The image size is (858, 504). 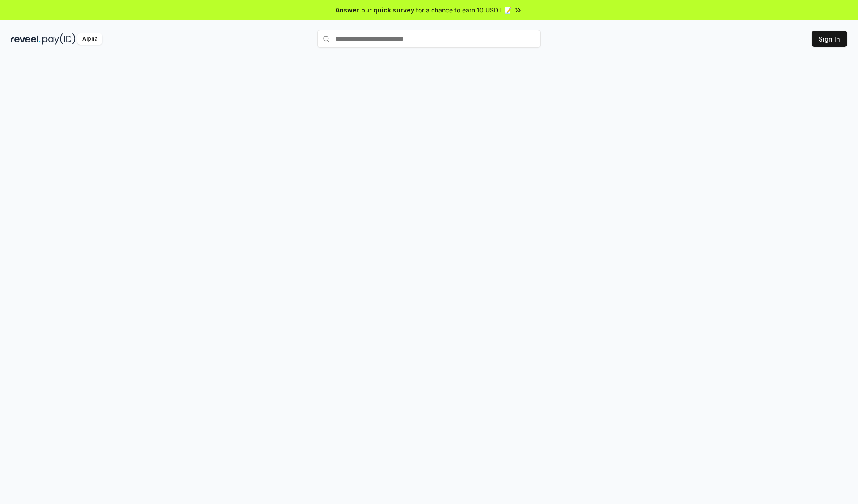 What do you see at coordinates (829, 39) in the screenshot?
I see `button: Sign In` at bounding box center [829, 39].